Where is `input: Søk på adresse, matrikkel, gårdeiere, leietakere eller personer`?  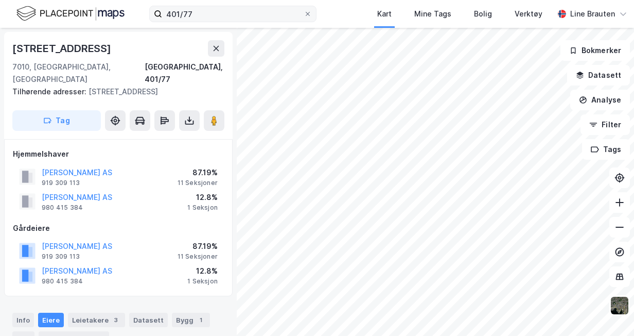 input: Søk på adresse, matrikkel, gårdeiere, leietakere eller personer is located at coordinates (233, 14).